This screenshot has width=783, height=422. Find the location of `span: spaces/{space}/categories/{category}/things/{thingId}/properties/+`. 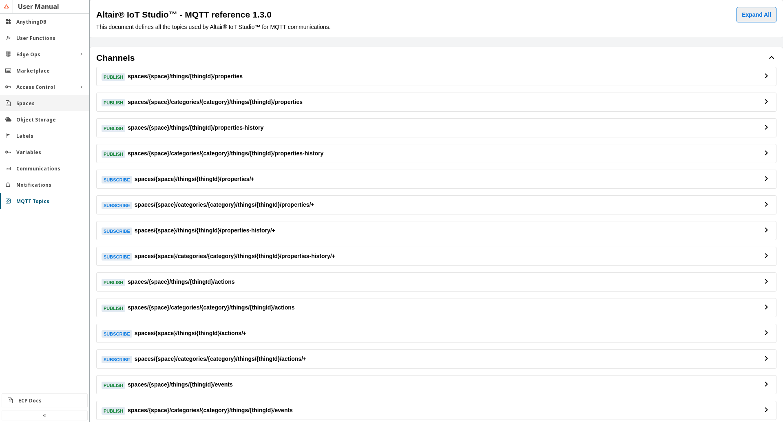

span: spaces/{space}/categories/{category}/things/{thingId}/properties/+ is located at coordinates (224, 205).